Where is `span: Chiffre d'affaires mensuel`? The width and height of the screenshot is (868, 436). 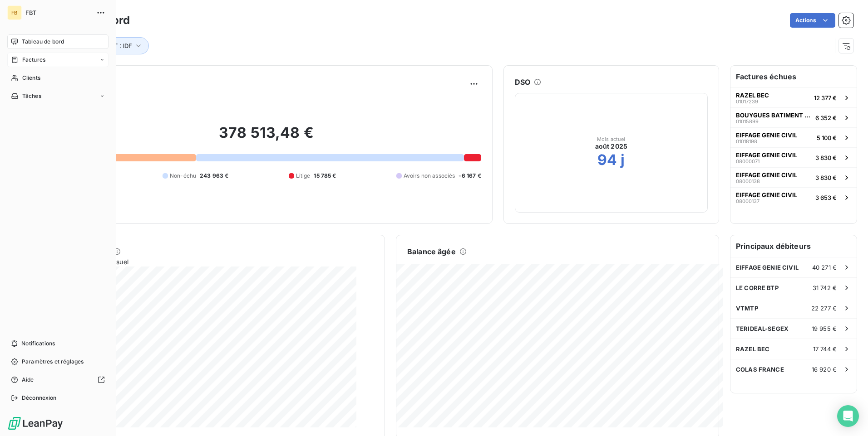 span: Chiffre d'affaires mensuel is located at coordinates (210, 262).